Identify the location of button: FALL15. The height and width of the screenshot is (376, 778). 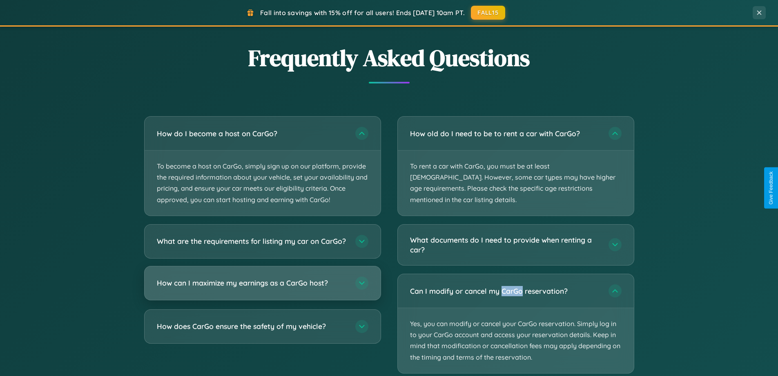
(488, 13).